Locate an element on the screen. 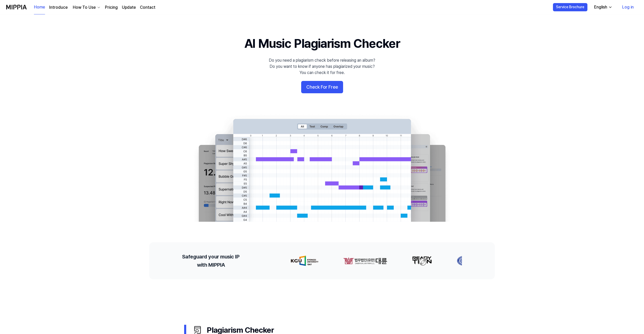  img: partner-logo-0 is located at coordinates (304, 261).